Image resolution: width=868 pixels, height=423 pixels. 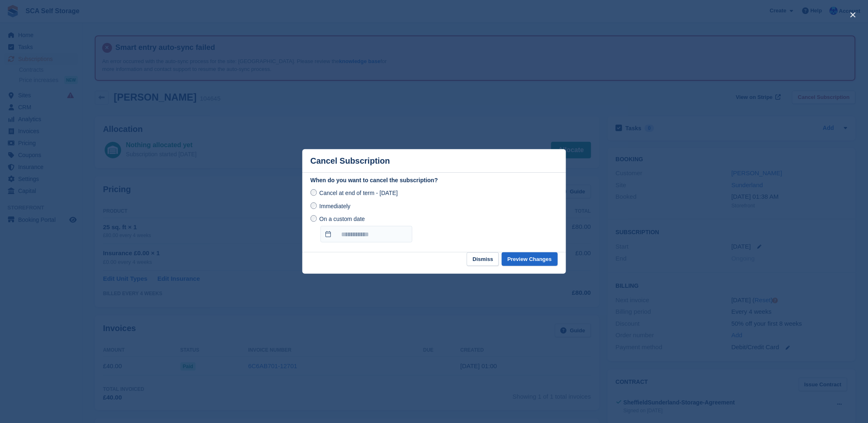 I want to click on button: Preview Changes, so click(x=530, y=259).